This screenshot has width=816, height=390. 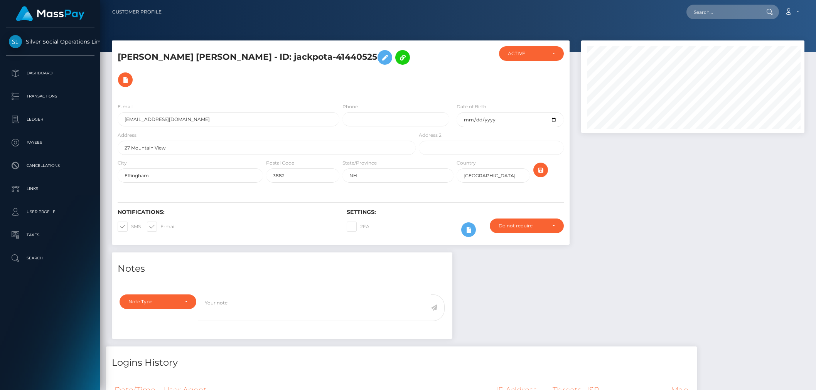 What do you see at coordinates (15, 42) in the screenshot?
I see `img: Silver Social Operations Limited` at bounding box center [15, 42].